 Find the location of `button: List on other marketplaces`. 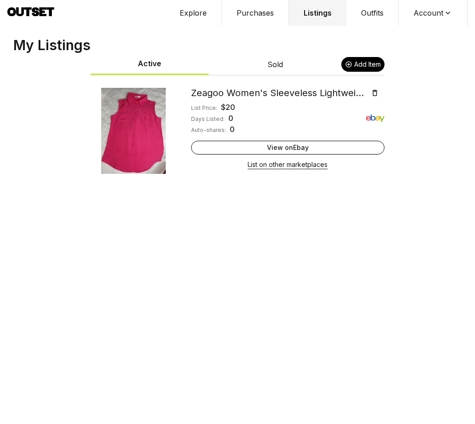

button: List on other marketplaces is located at coordinates (288, 164).